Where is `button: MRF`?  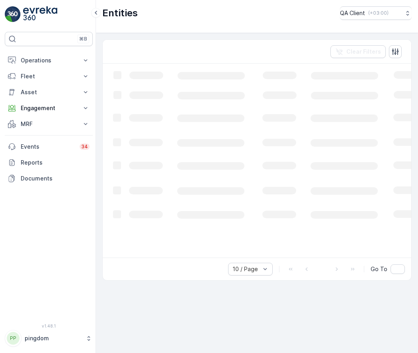
button: MRF is located at coordinates (49, 124).